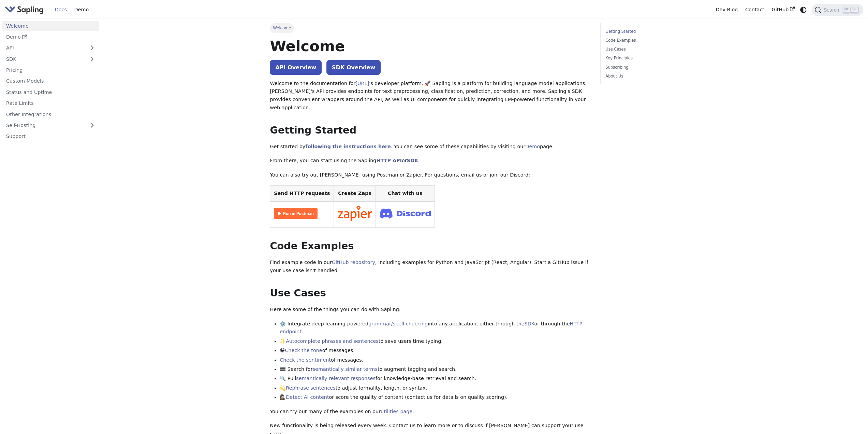  Describe the element at coordinates (430, 130) in the screenshot. I see `h2: Getting Started` at that location.